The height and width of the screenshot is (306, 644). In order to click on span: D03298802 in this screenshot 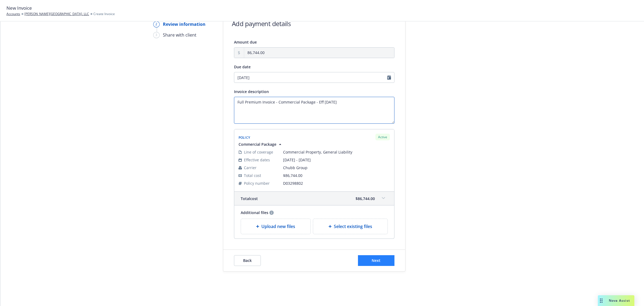, I will do `click(336, 183)`.